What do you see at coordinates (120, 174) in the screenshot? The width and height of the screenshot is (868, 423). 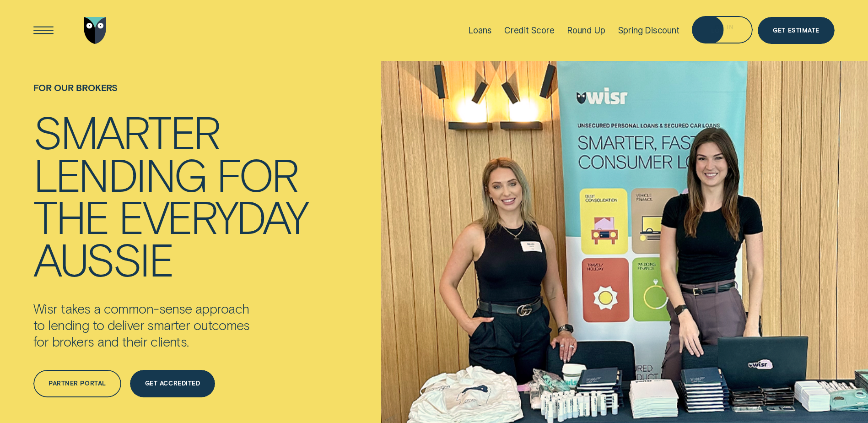 I see `div: lending` at bounding box center [120, 174].